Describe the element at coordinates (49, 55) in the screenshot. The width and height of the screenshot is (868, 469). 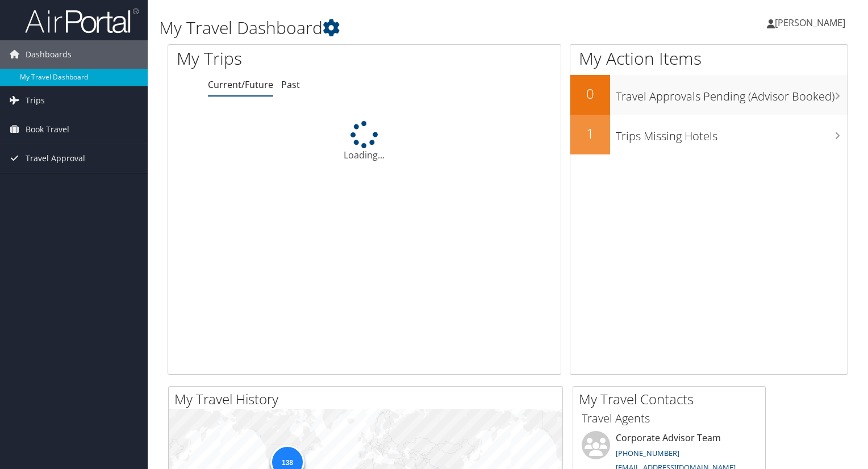
I see `span: Dashboards` at that location.